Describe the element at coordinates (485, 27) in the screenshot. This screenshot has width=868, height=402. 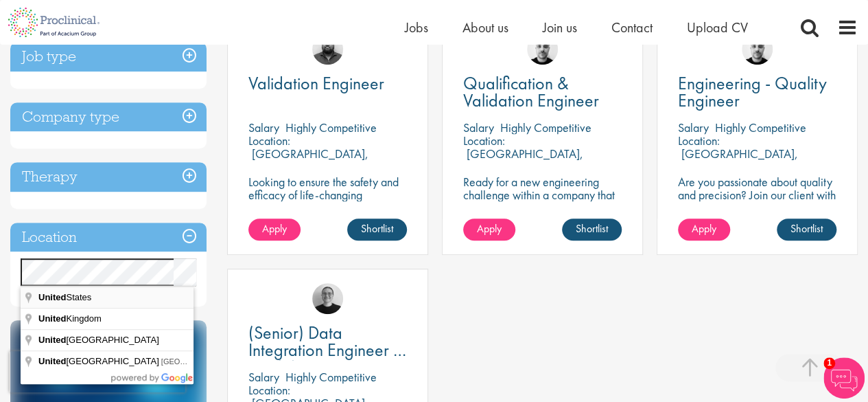
I see `span: About us` at that location.